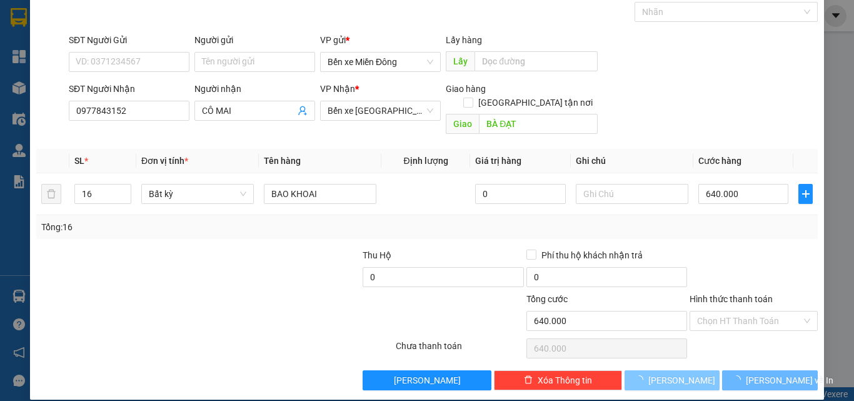  Describe the element at coordinates (459, 349) in the screenshot. I see `div: Chưa thanh toán` at that location.